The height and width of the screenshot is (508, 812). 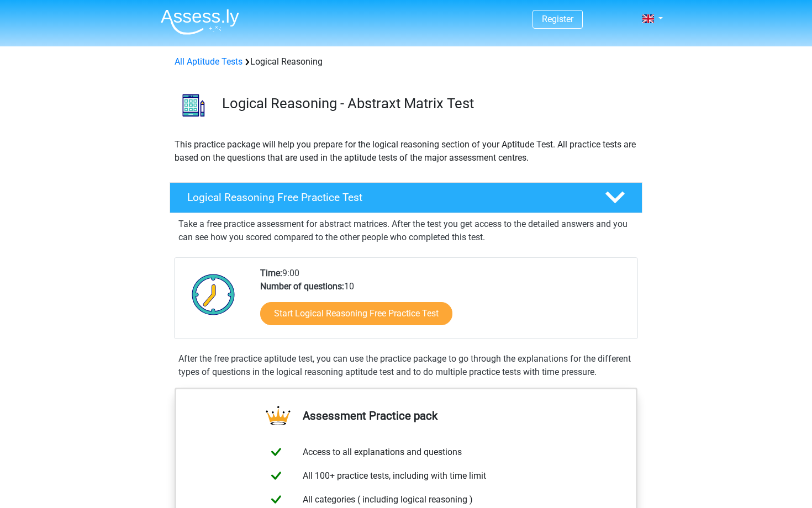 I want to click on h4: Logical Reasoning Free Practice Test, so click(x=388, y=197).